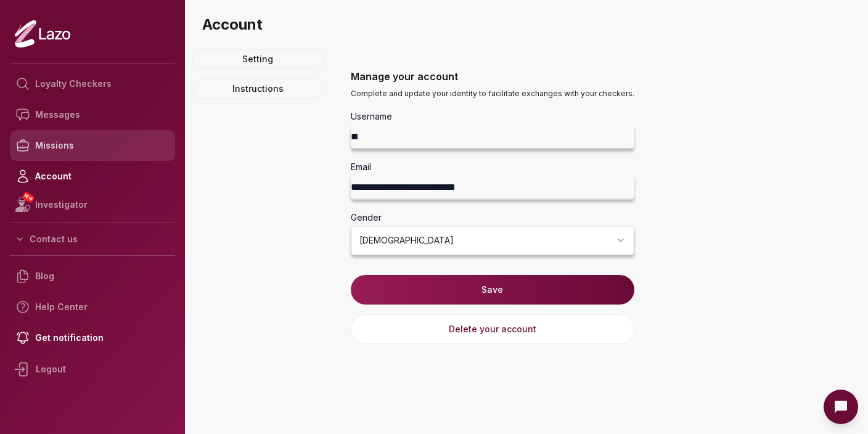 The image size is (868, 434). I want to click on p: Complete and update your identity to facilitate exchanges with your checkers., so click(493, 93).